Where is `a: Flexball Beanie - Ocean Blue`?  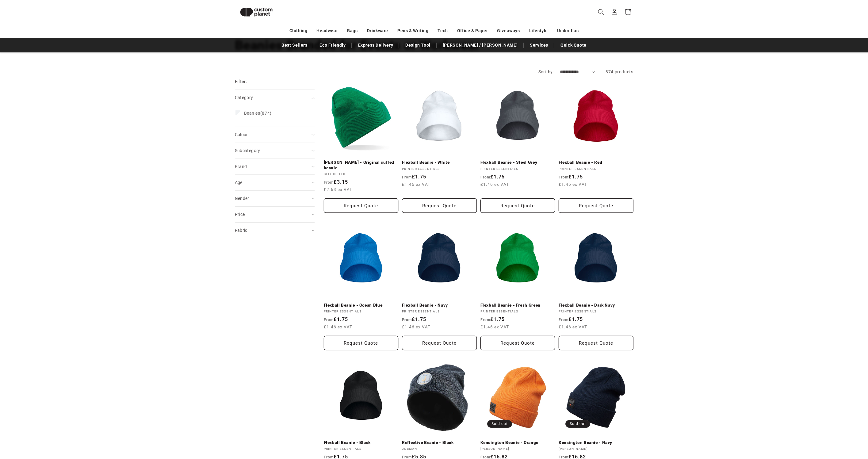
a: Flexball Beanie - Ocean Blue is located at coordinates (361, 305).